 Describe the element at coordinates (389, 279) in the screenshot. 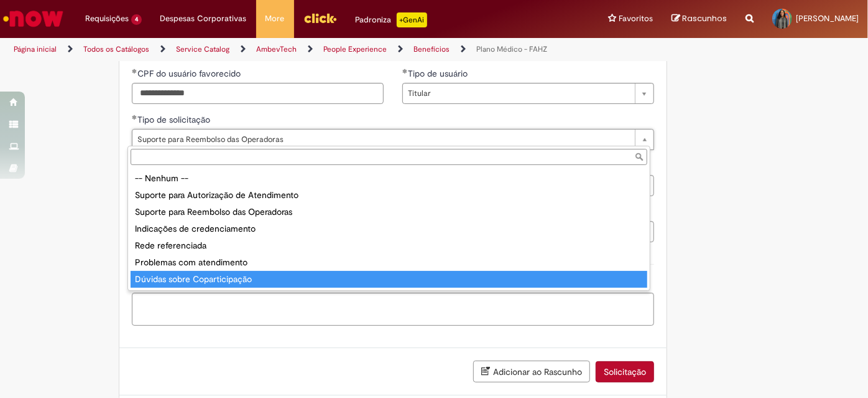

I see `div: Dúvidas sobre Coparticipação` at that location.